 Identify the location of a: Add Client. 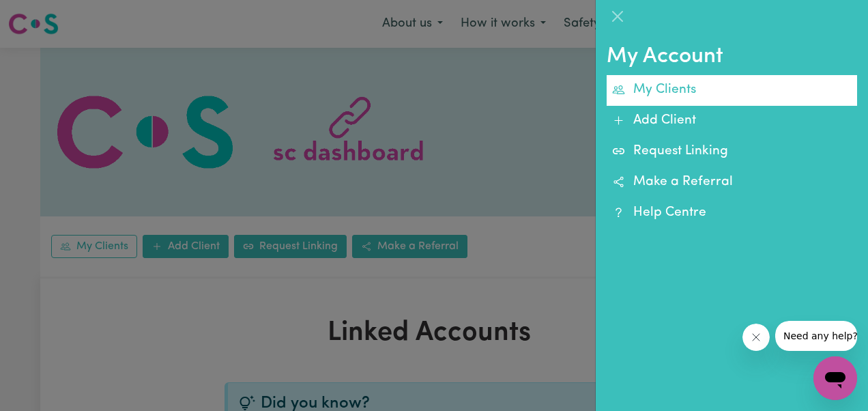
(731, 120).